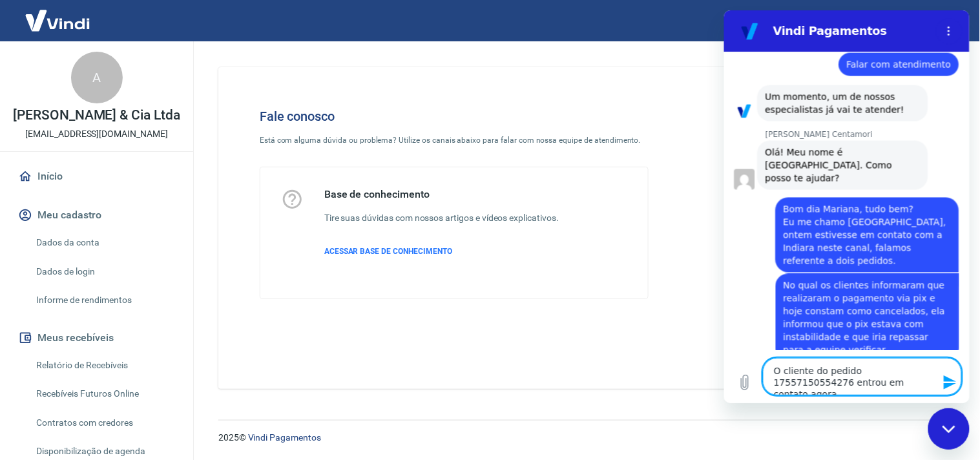 The height and width of the screenshot is (460, 980). I want to click on a: Relatório de Recebíveis, so click(104, 365).